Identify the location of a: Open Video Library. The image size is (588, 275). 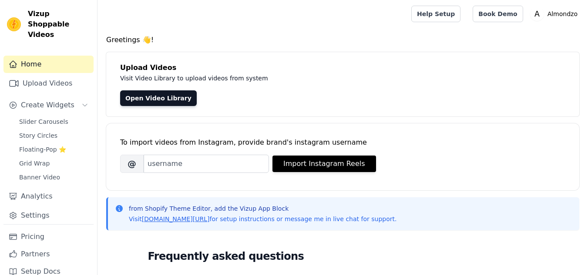
(158, 98).